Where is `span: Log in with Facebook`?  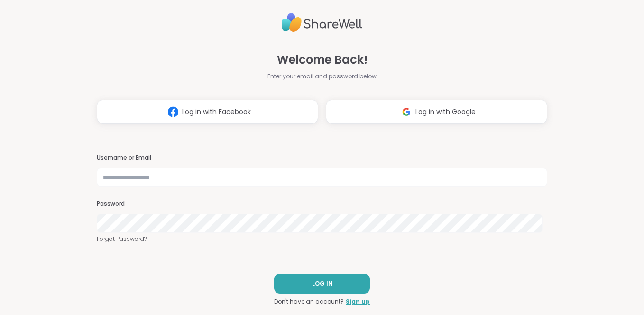
span: Log in with Facebook is located at coordinates (216, 111).